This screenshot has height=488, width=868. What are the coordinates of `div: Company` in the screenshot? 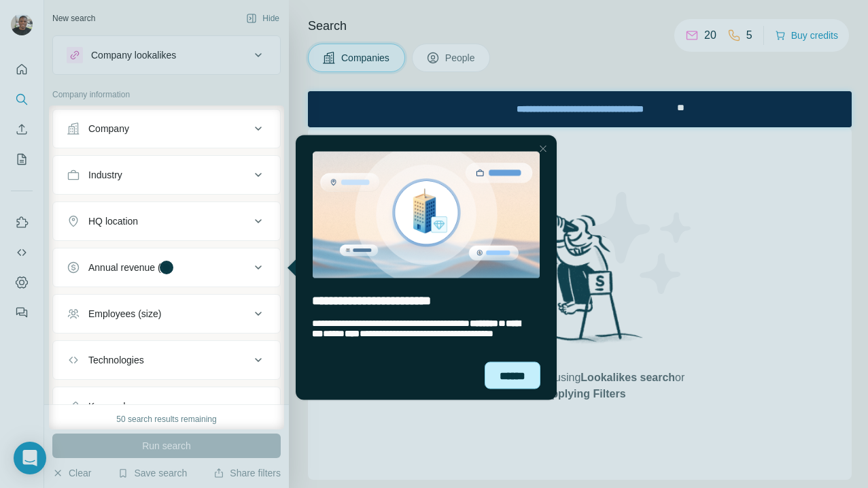 It's located at (109, 129).